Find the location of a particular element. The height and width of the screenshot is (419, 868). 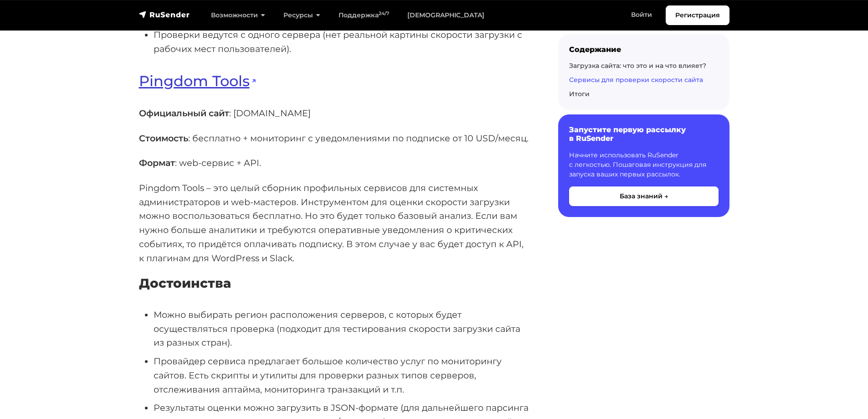

strong: Стоимость is located at coordinates (164, 138).